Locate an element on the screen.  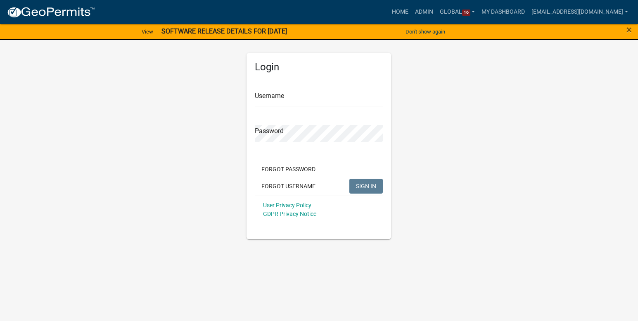
button: Forgot Password is located at coordinates (288, 169).